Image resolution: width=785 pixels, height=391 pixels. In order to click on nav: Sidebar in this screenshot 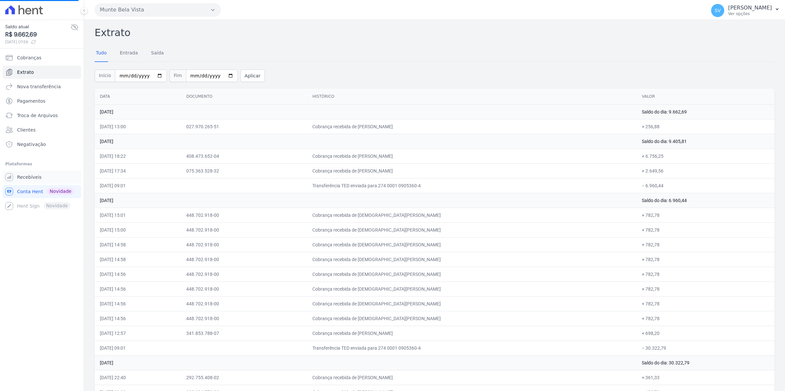, I will do `click(42, 132)`.